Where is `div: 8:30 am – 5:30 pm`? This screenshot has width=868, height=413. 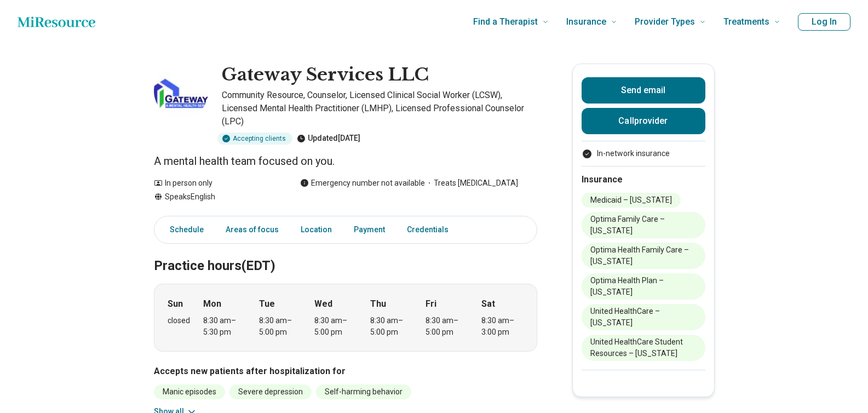 div: 8:30 am – 5:30 pm is located at coordinates (224, 326).